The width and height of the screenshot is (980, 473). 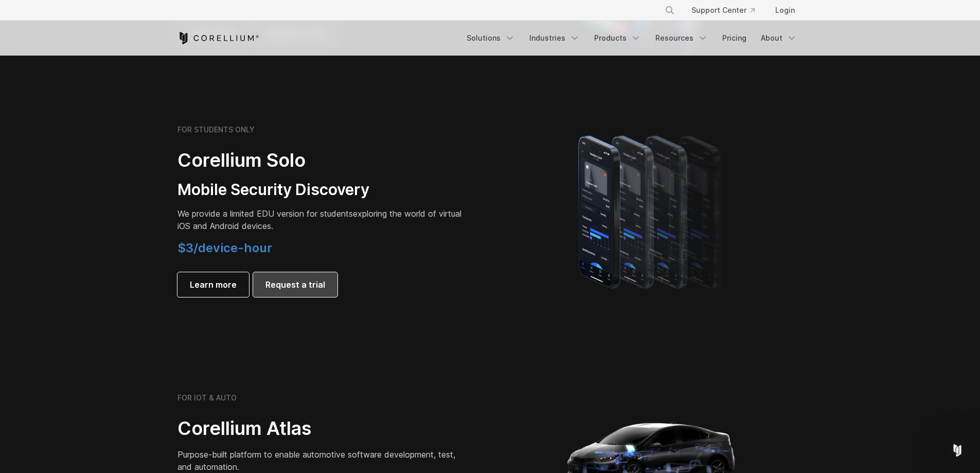 What do you see at coordinates (779, 39) in the screenshot?
I see `a: About` at bounding box center [779, 39].